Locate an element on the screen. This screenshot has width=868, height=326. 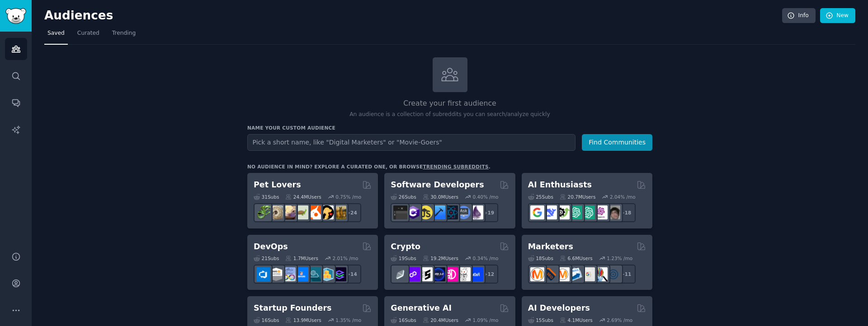
img: dogbreed is located at coordinates (339, 213).